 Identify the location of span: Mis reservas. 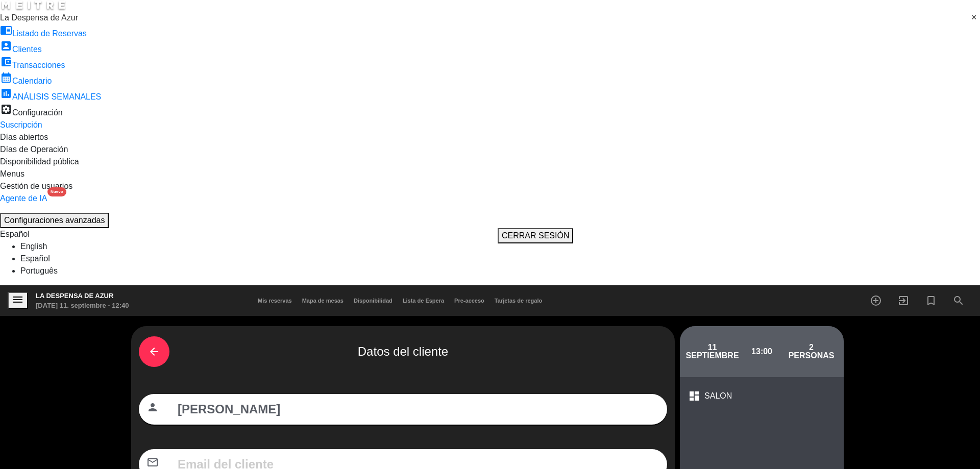
(274, 300).